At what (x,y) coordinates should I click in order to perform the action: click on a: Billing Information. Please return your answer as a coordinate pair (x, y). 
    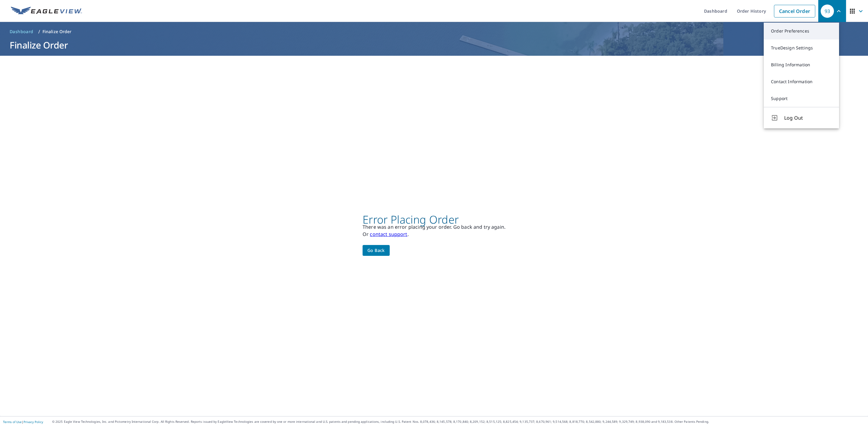
    Looking at the image, I should click on (802, 65).